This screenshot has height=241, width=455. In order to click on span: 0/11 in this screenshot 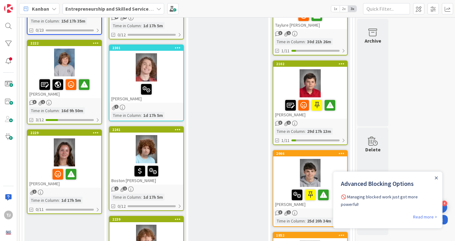, I will do `click(40, 209)`.